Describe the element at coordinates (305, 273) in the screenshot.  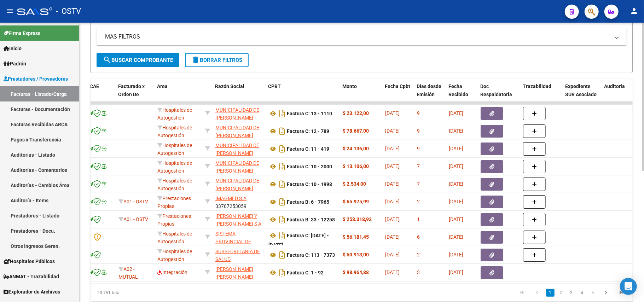
I see `strong: Factura C: 1 - 92` at that location.